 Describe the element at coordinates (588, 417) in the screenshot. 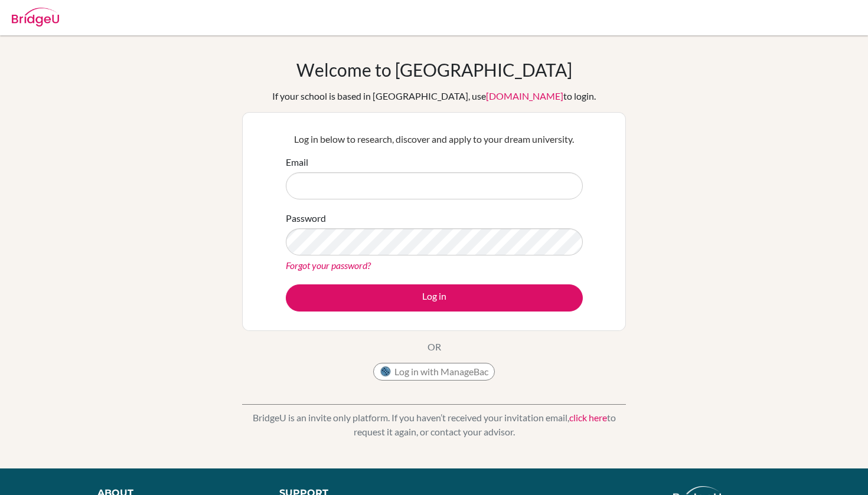

I see `a: click here` at that location.